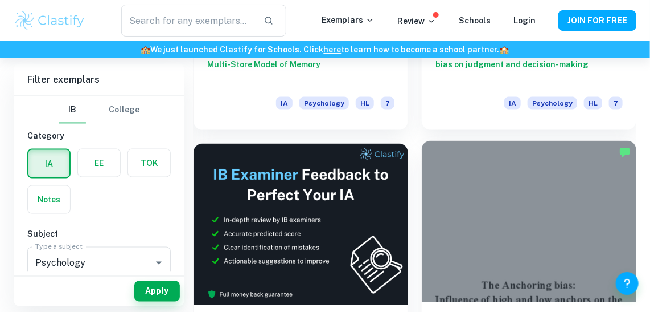 This screenshot has height=312, width=650. I want to click on h6: Subject, so click(99, 233).